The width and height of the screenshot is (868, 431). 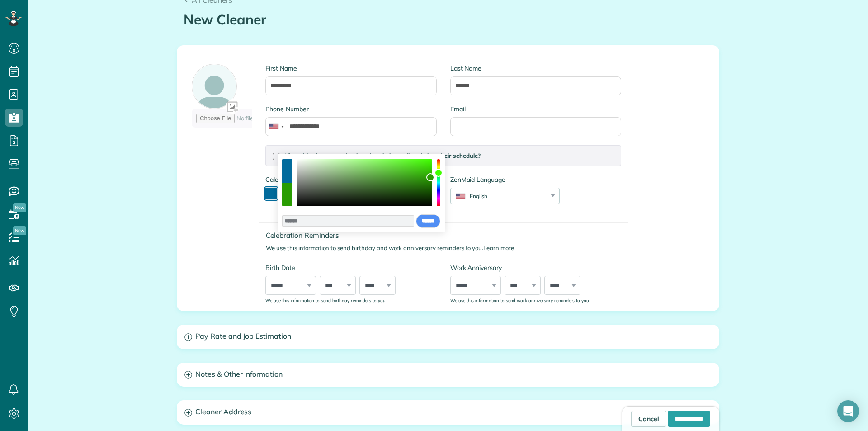 What do you see at coordinates (536, 68) in the screenshot?
I see `label: Last Name` at bounding box center [536, 68].